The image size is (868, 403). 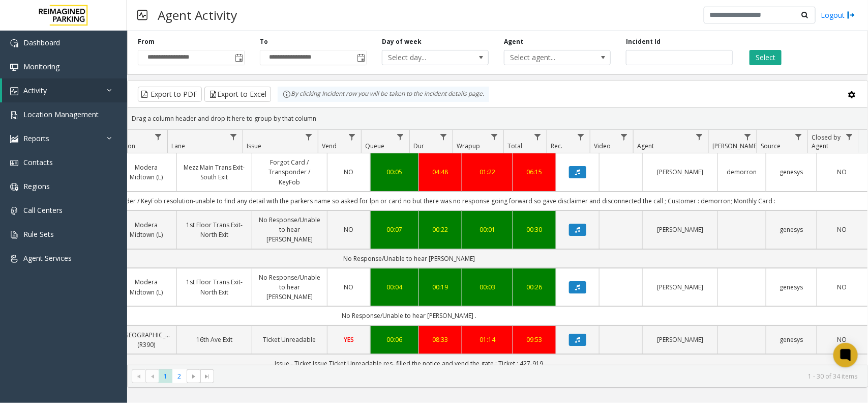 I want to click on button: Select, so click(x=766, y=57).